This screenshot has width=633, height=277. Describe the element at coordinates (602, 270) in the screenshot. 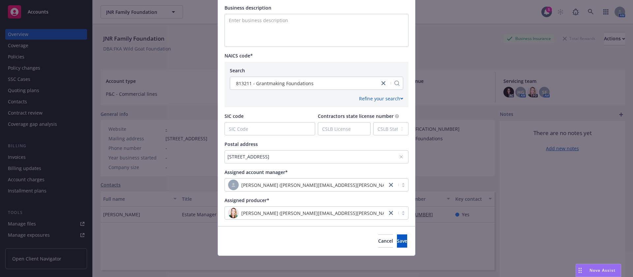

I see `span: Nova Assist` at that location.